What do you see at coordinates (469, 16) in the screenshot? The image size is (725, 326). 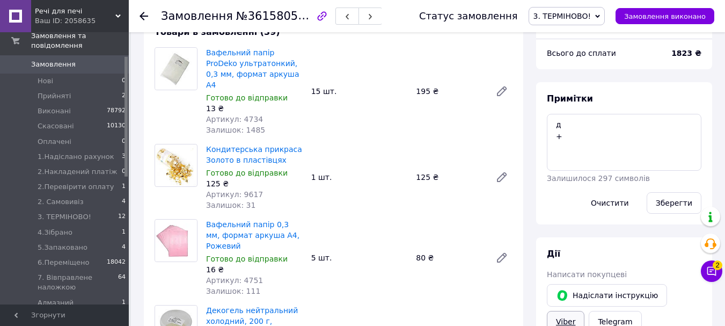 I see `div: Статус замовлення` at bounding box center [469, 16].